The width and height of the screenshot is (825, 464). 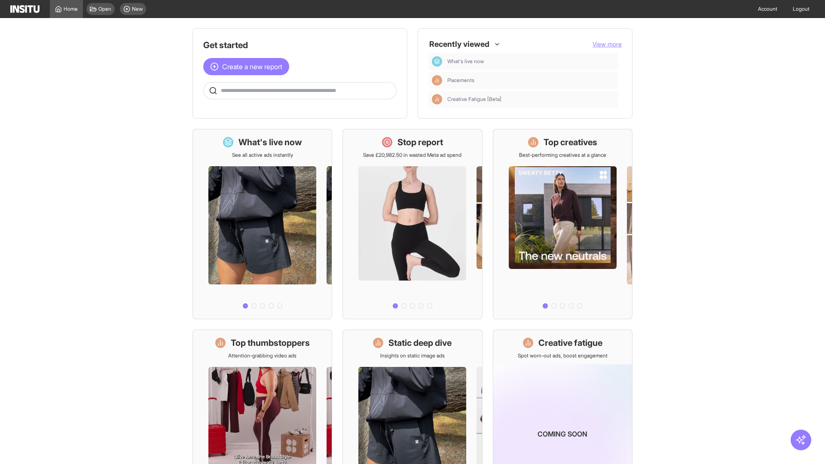 What do you see at coordinates (262, 356) in the screenshot?
I see `p: Attention-grabbing video ads` at bounding box center [262, 356].